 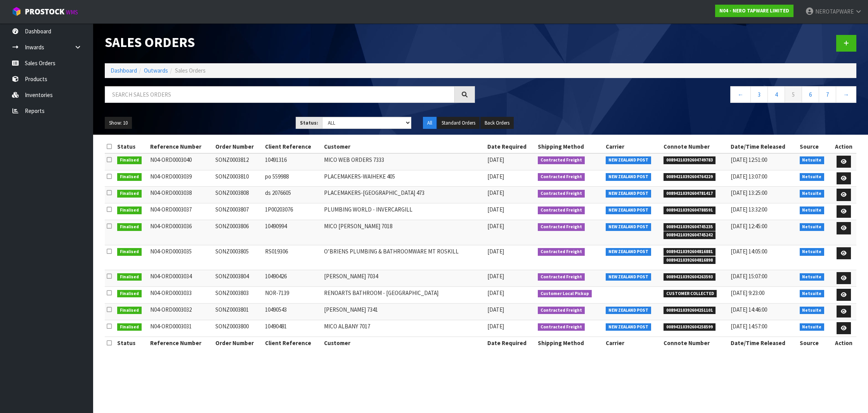 I want to click on td: 1P00203076, so click(x=292, y=212).